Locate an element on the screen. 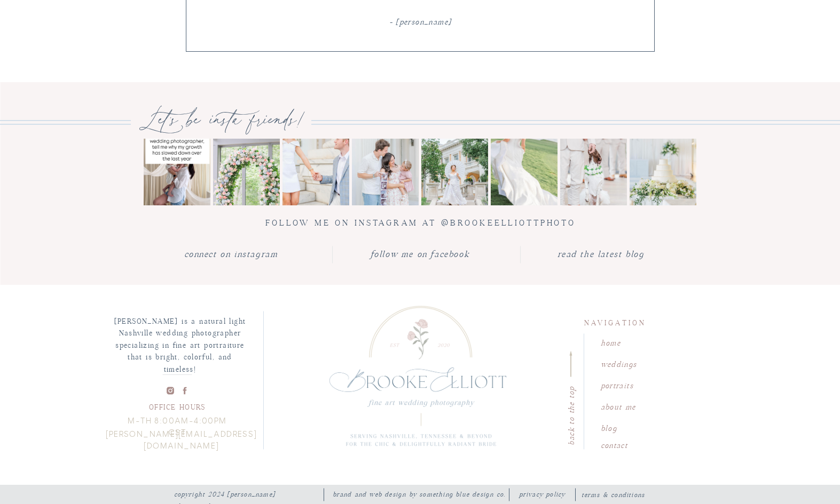 Image resolution: width=840 pixels, height=504 pixels. a: weddings is located at coordinates (631, 363).